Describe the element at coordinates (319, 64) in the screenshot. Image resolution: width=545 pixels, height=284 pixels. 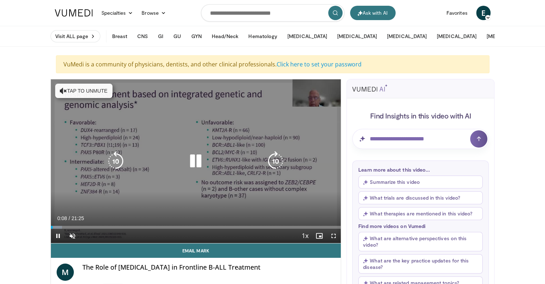
I see `a: Click here to set your password` at that location.